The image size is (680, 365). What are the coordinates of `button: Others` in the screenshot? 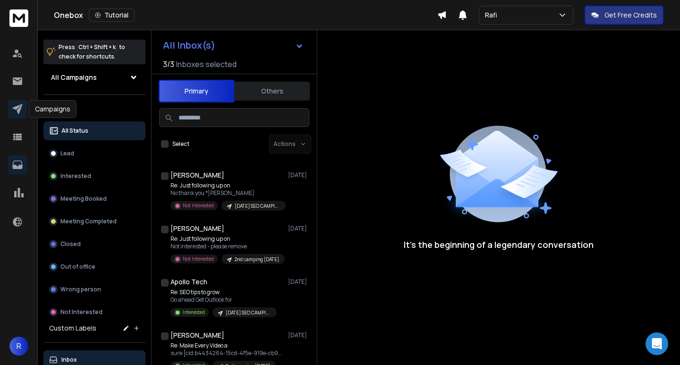 It's located at (272, 91).